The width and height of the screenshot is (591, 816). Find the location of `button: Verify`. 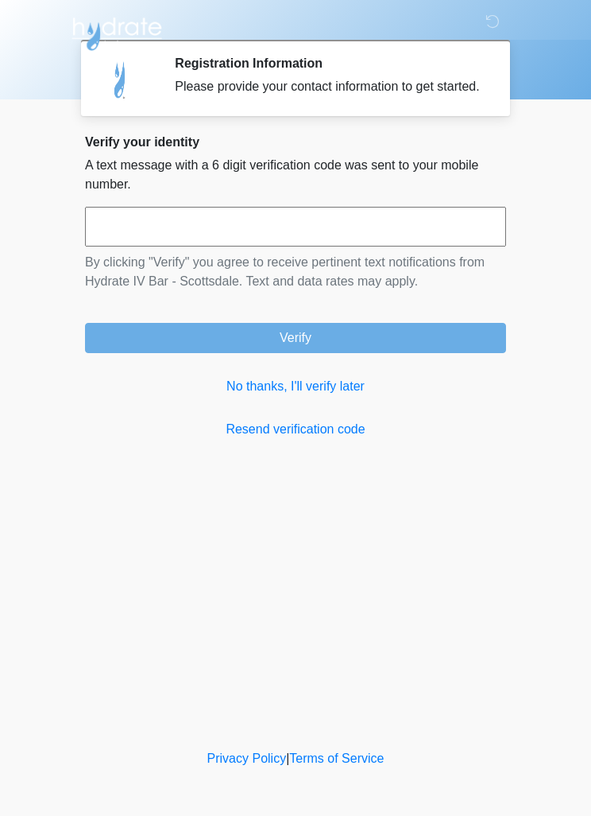

button: Verify is located at coordinates (296, 338).